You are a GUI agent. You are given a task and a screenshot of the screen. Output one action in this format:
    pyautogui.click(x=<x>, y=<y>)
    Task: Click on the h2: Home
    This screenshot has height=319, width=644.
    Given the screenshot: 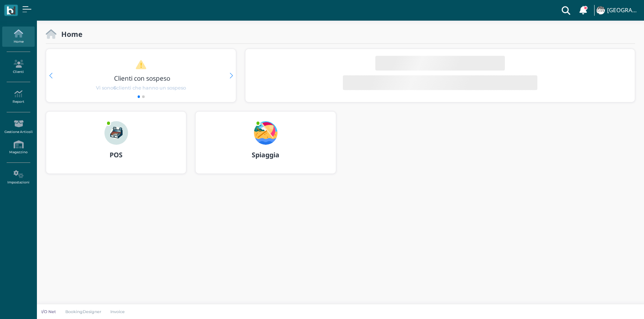 What is the action you would take?
    pyautogui.click(x=70, y=34)
    